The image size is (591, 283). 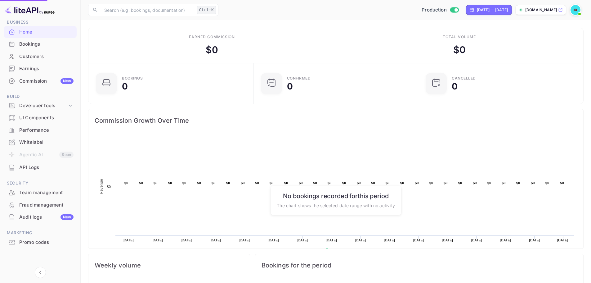 What do you see at coordinates (169, 265) in the screenshot?
I see `span: Weekly volume` at bounding box center [169, 265].